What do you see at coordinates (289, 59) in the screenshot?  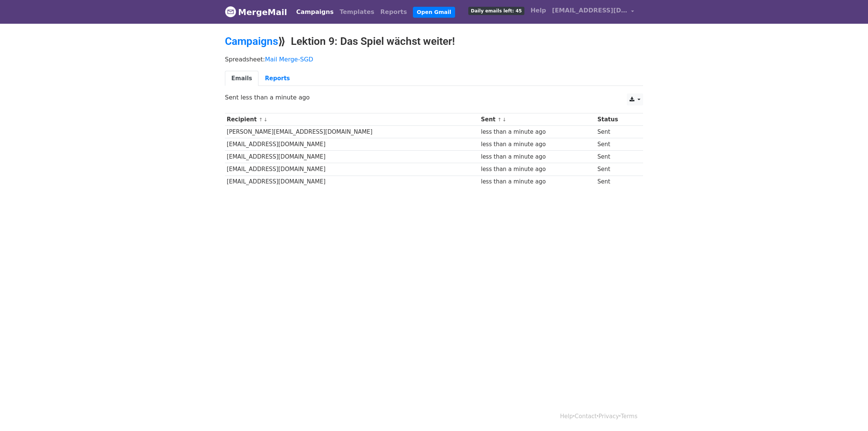 I see `a: Mail Merge-SGD` at bounding box center [289, 59].